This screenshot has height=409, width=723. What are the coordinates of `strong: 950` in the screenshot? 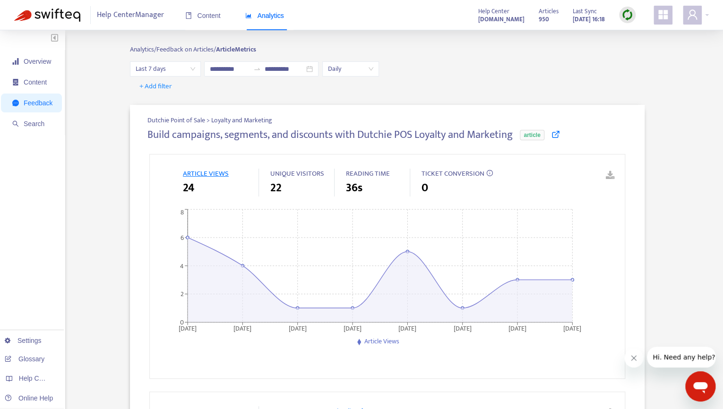 It's located at (544, 19).